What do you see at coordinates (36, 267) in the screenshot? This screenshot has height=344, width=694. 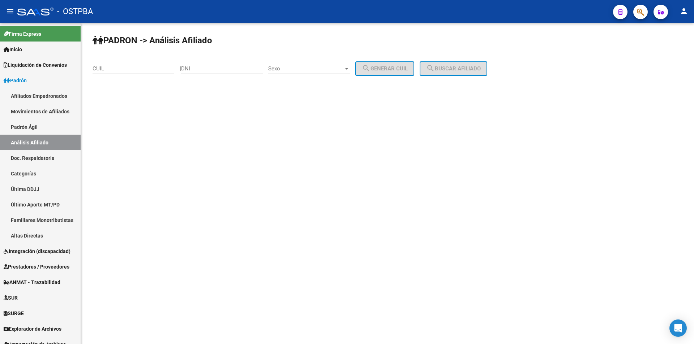 I see `span: Prestadores / Proveedores` at bounding box center [36, 267].